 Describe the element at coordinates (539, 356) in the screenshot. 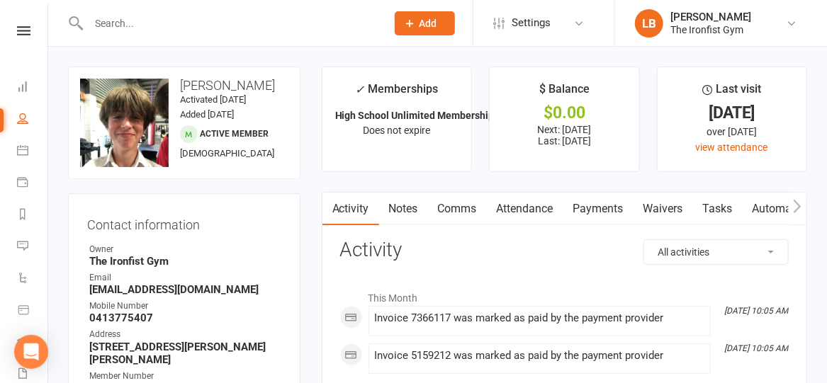

I see `div: Invoice 5159212 was marked as paid by the payment provider` at that location.